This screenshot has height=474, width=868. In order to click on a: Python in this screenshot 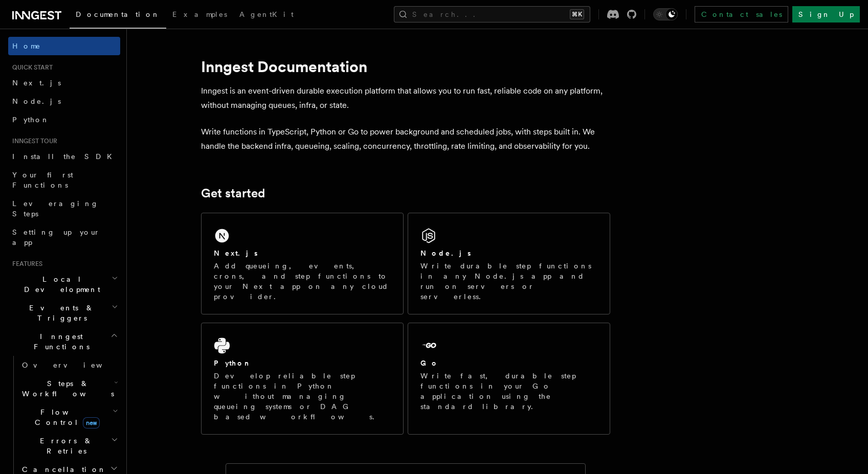, I will do `click(64, 120)`.